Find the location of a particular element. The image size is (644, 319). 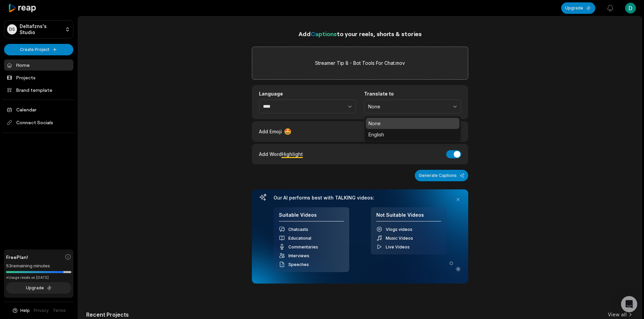

h2: Recent Projects is located at coordinates (108, 314).